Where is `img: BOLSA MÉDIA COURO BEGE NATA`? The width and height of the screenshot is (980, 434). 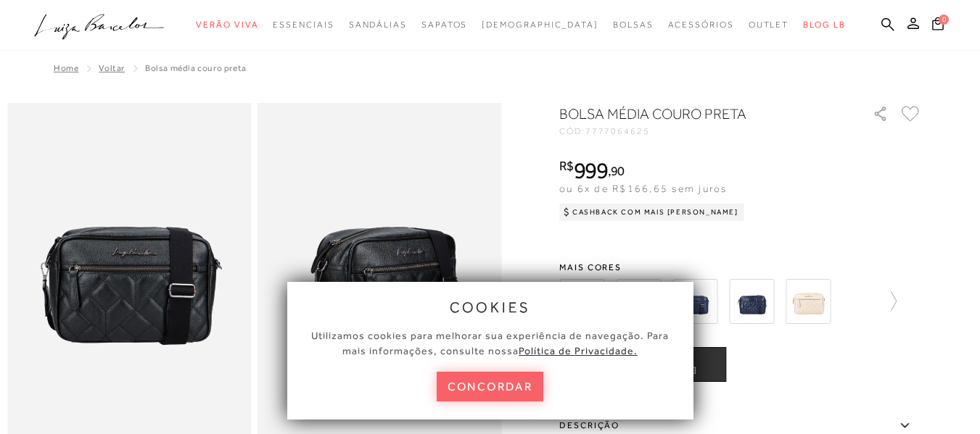
img: BOLSA MÉDIA COURO BEGE NATA is located at coordinates (808, 302).